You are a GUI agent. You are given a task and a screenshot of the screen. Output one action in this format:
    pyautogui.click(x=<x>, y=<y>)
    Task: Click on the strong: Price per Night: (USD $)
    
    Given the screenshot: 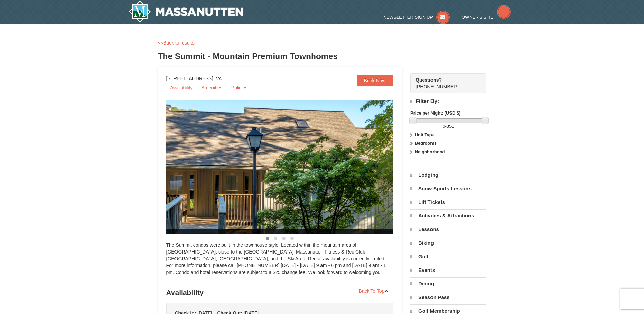 What is the action you would take?
    pyautogui.click(x=435, y=113)
    